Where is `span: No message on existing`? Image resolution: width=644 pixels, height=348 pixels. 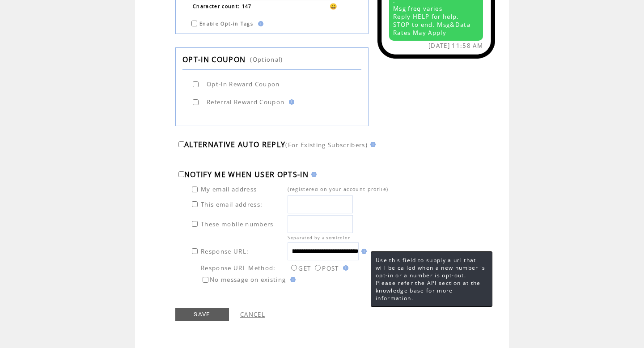
span: No message on existing is located at coordinates (248, 279).